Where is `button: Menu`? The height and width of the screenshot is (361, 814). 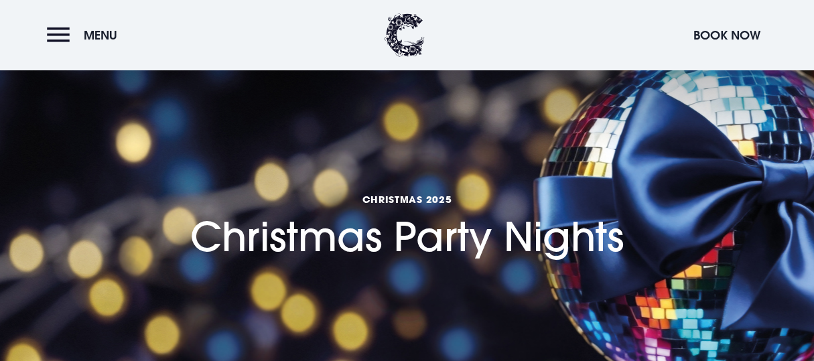
button: Menu is located at coordinates (85, 35).